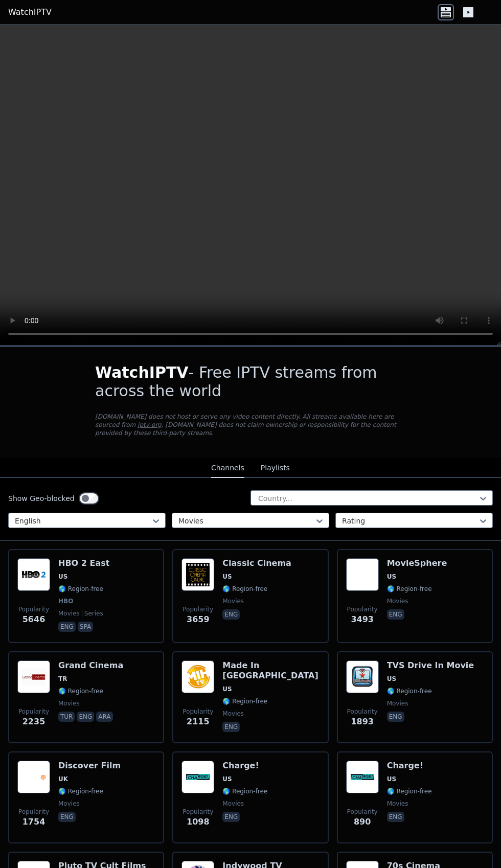 This screenshot has height=868, width=501. Describe the element at coordinates (276, 468) in the screenshot. I see `button: Playlists` at that location.